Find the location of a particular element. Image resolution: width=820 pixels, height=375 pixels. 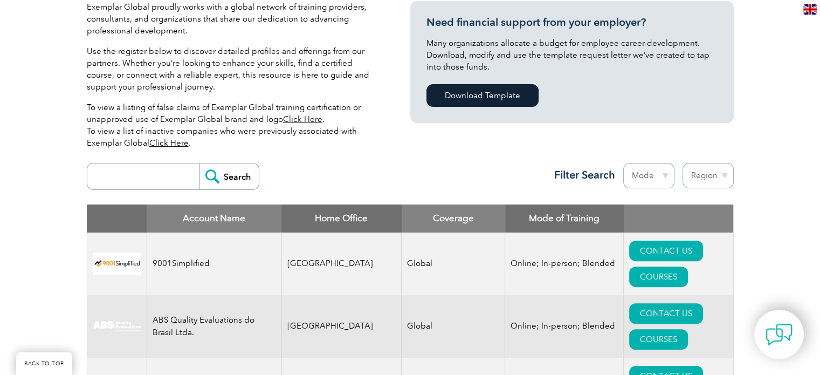

th: Coverage: activate to sort column ascending is located at coordinates (453, 218).